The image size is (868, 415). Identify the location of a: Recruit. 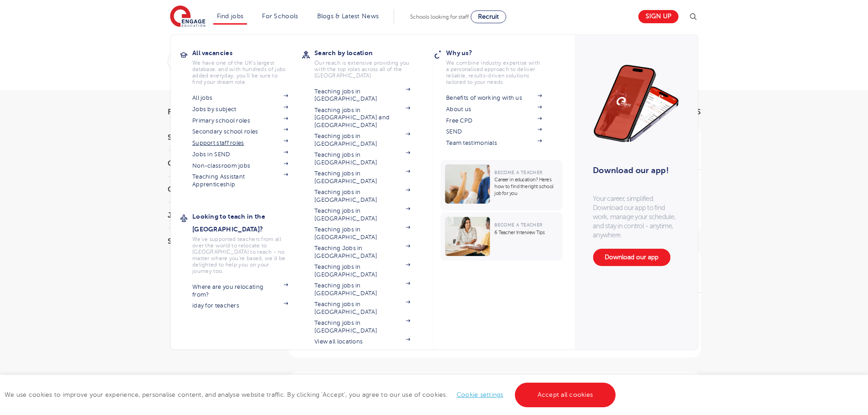
(488, 17).